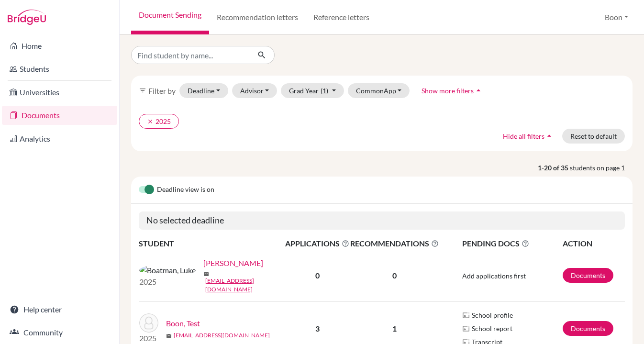 The image size is (644, 344). I want to click on a: Help center, so click(60, 309).